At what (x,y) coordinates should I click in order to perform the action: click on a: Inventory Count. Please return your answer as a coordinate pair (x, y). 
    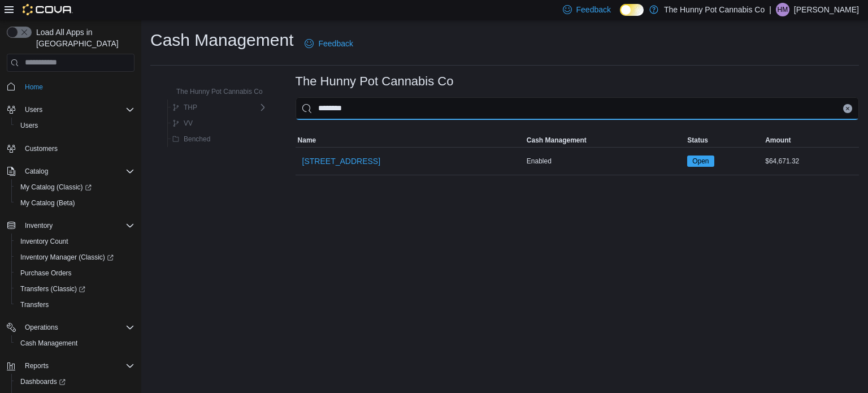
    Looking at the image, I should click on (44, 241).